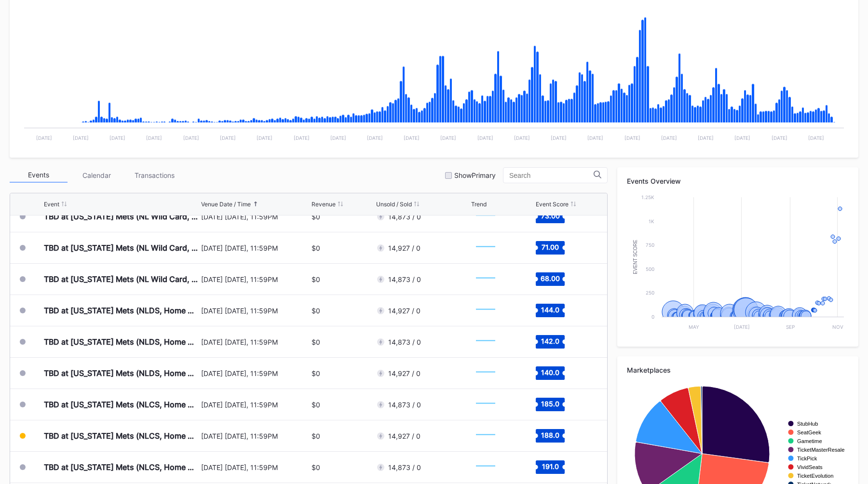  Describe the element at coordinates (52, 204) in the screenshot. I see `div: Event` at that location.